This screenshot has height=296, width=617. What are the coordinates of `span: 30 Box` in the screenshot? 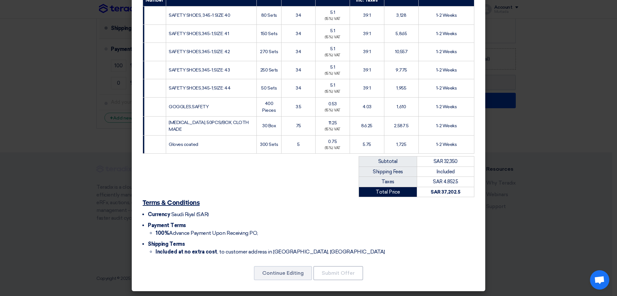 It's located at (269, 125).